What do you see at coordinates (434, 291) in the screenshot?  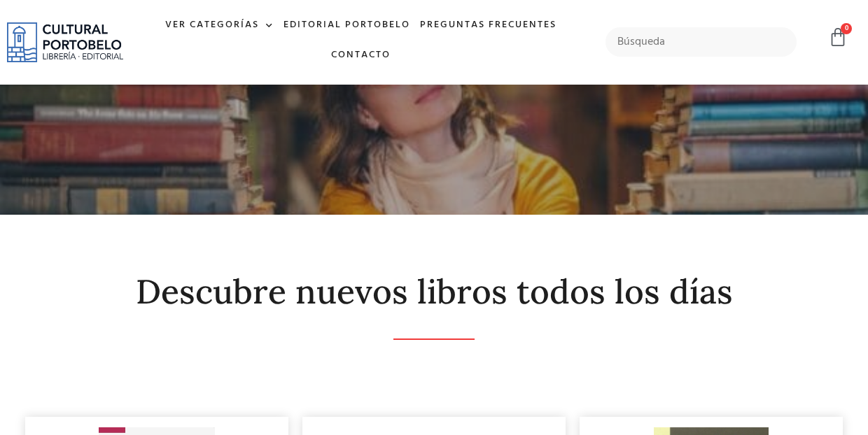 I see `h2: Descubre nuevos libros todos los días` at bounding box center [434, 291].